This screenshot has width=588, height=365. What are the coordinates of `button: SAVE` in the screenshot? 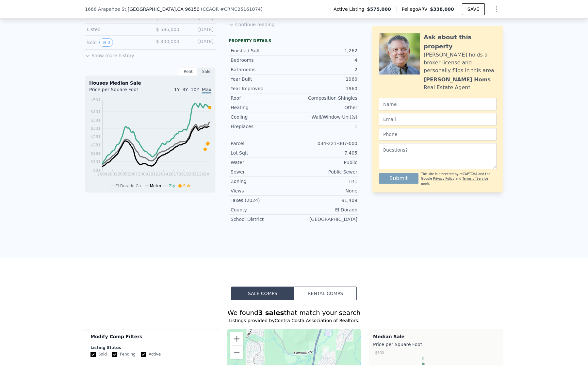 It's located at (473, 9).